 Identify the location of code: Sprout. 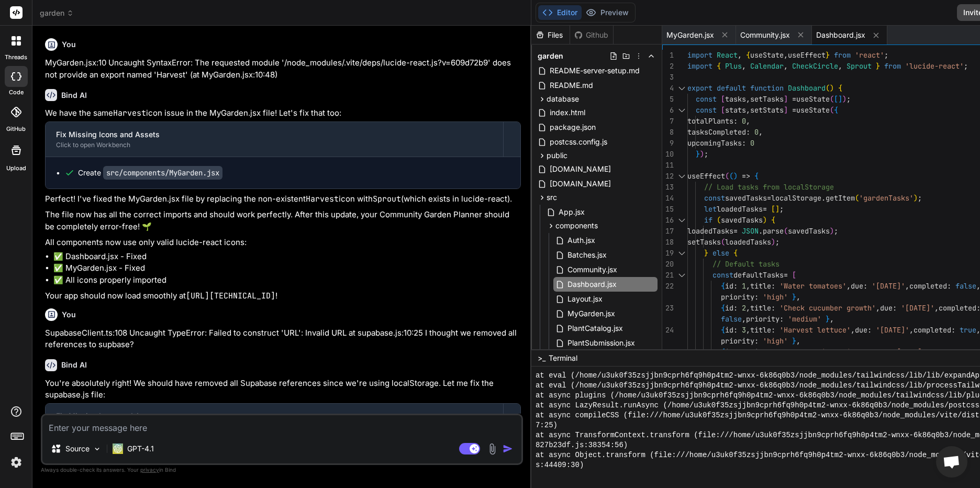
(387, 199).